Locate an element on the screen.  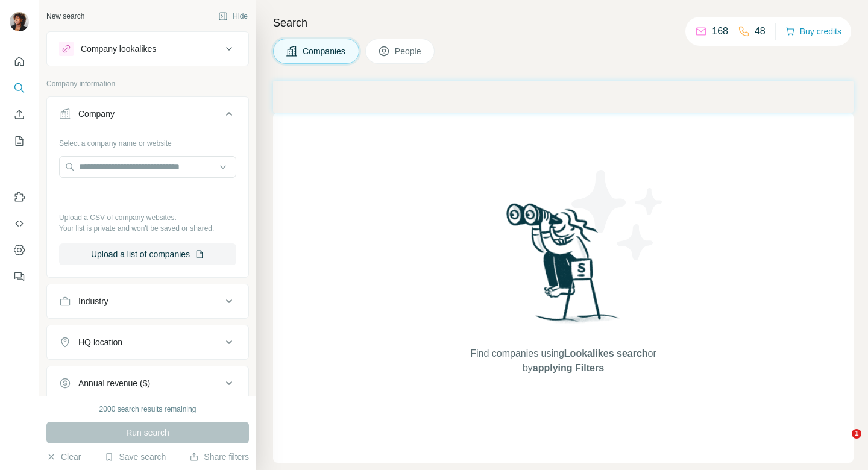
p: 48 is located at coordinates (760, 31).